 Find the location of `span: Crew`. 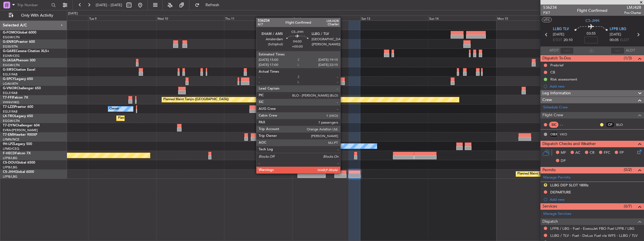

span: Crew is located at coordinates (547, 100).